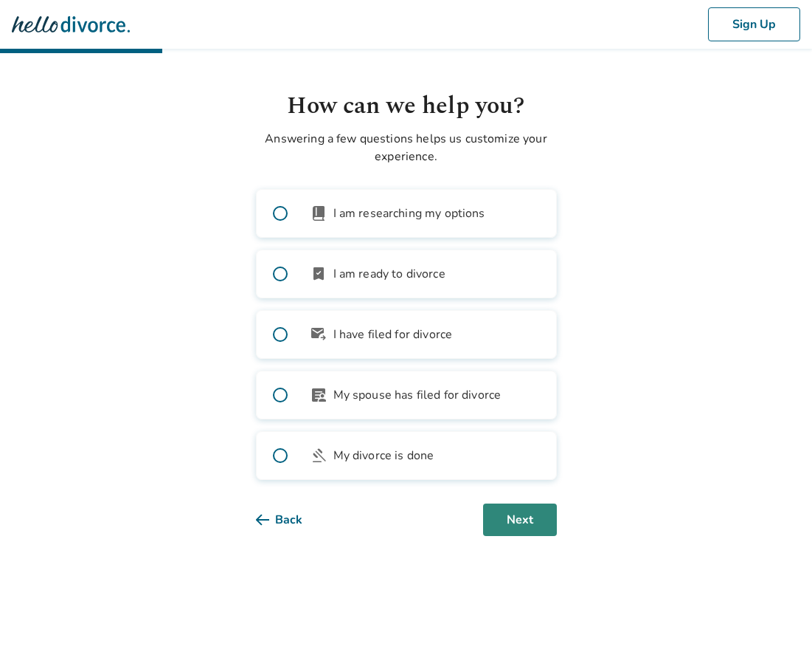 The width and height of the screenshot is (812, 652). I want to click on img: Hello Divorce Logo, so click(71, 24).